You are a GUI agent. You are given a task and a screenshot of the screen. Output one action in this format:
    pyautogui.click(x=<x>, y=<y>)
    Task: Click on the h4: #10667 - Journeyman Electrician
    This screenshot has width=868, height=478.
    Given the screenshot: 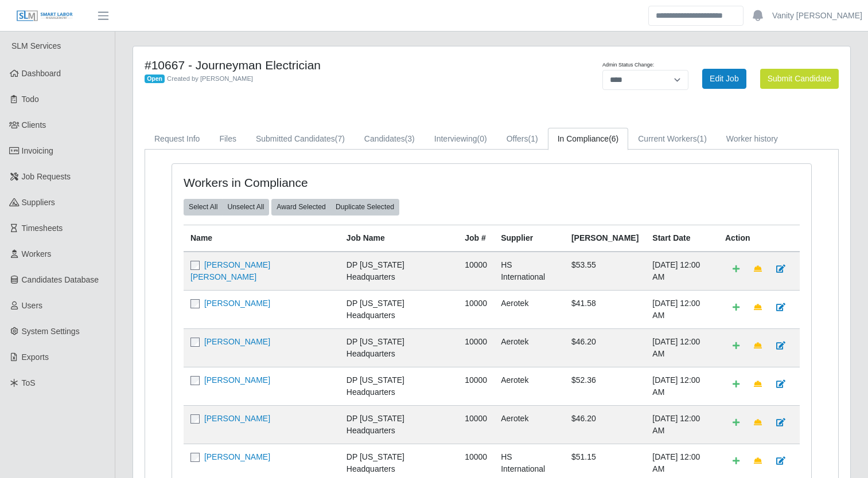 What is the action you would take?
    pyautogui.click(x=343, y=65)
    